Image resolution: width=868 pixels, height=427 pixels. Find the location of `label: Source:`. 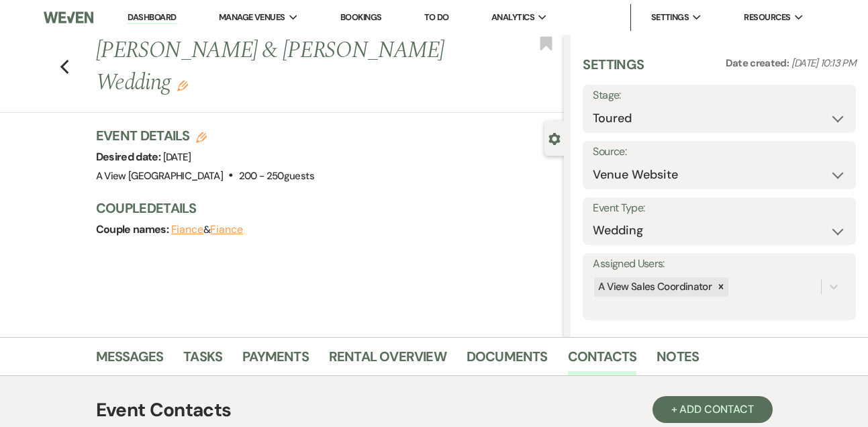

label: Source: is located at coordinates (719, 152).